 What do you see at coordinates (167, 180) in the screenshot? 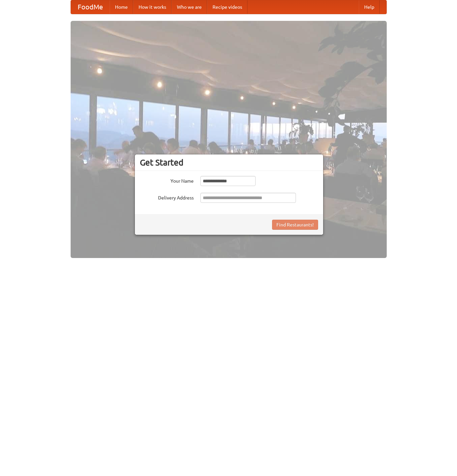
I see `label: Your Name` at bounding box center [167, 180].